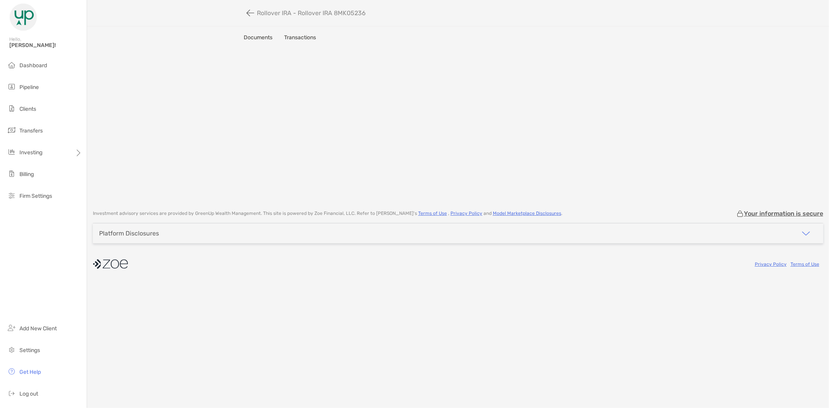 The height and width of the screenshot is (408, 829). What do you see at coordinates (527, 213) in the screenshot?
I see `a: Model Marketplace Disclosures` at bounding box center [527, 213].